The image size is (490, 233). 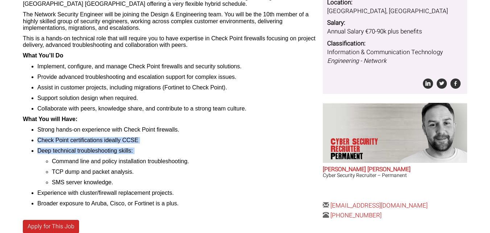 What do you see at coordinates (43, 55) in the screenshot?
I see `b: What You’ll Do` at bounding box center [43, 55].